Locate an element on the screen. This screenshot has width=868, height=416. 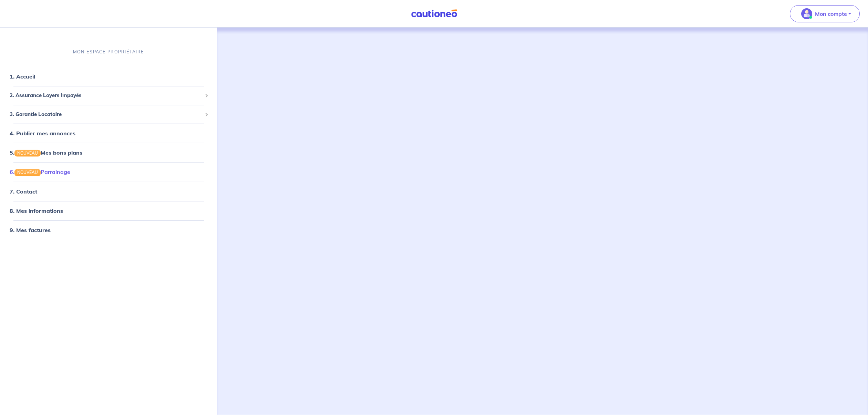
a: 4. Publier mes annonces is located at coordinates (42, 133).